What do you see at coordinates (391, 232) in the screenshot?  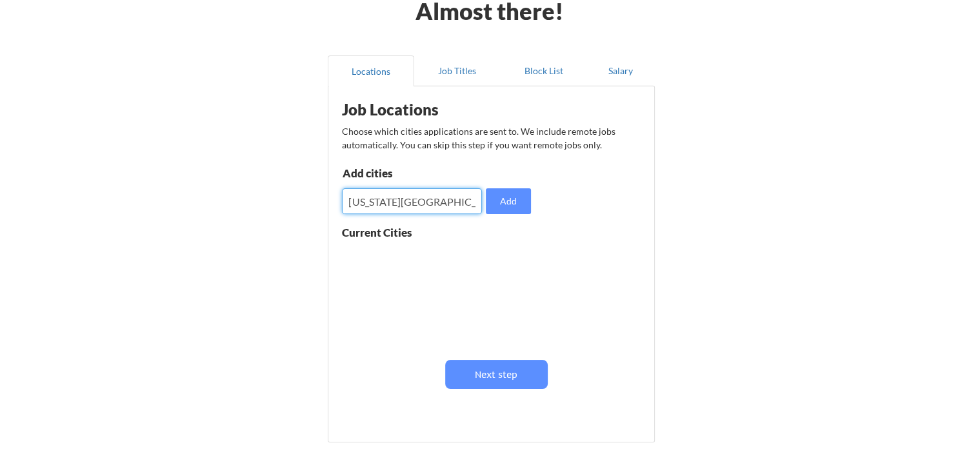 I see `div: Current Cities` at bounding box center [391, 232].